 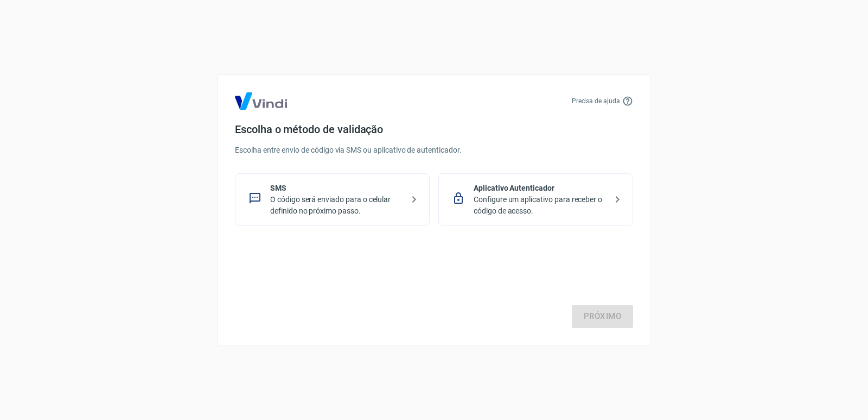 What do you see at coordinates (540, 205) in the screenshot?
I see `p: Configure um aplicativo para receber o código de acesso.` at bounding box center [540, 205].